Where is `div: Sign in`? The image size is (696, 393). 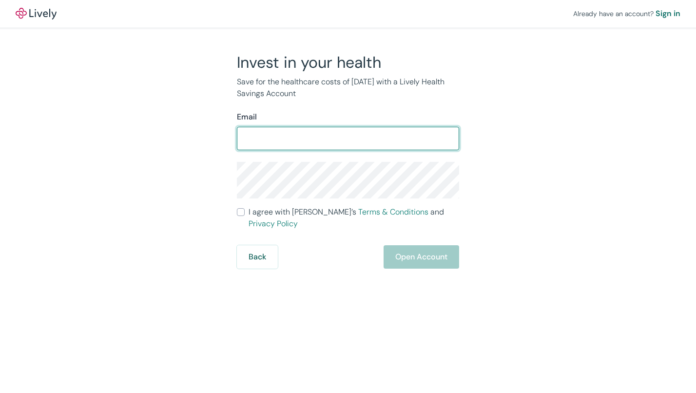
div: Sign in is located at coordinates (667, 14).